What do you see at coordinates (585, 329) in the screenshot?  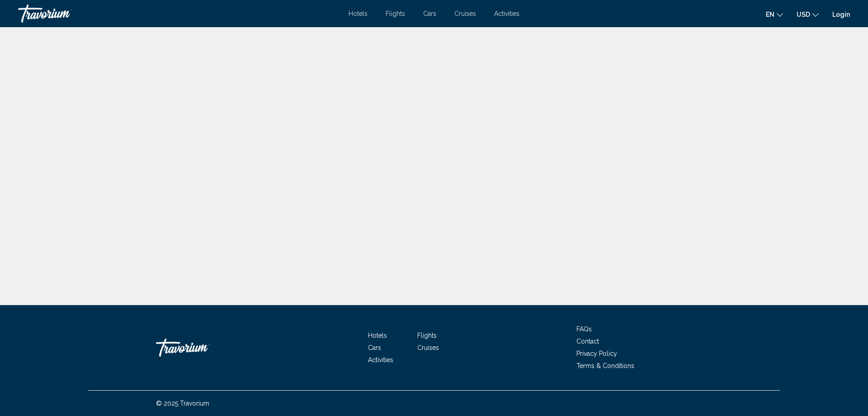 I see `a: FAQs` at bounding box center [585, 329].